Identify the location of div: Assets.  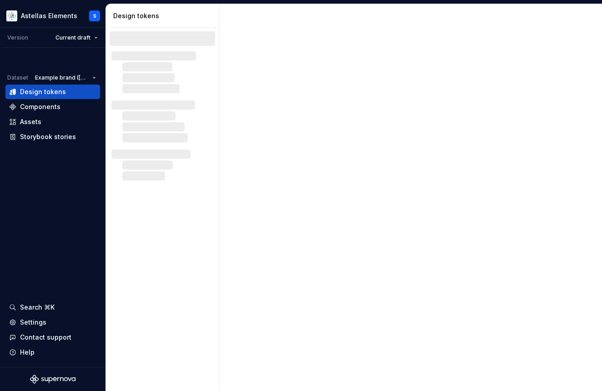
(30, 122).